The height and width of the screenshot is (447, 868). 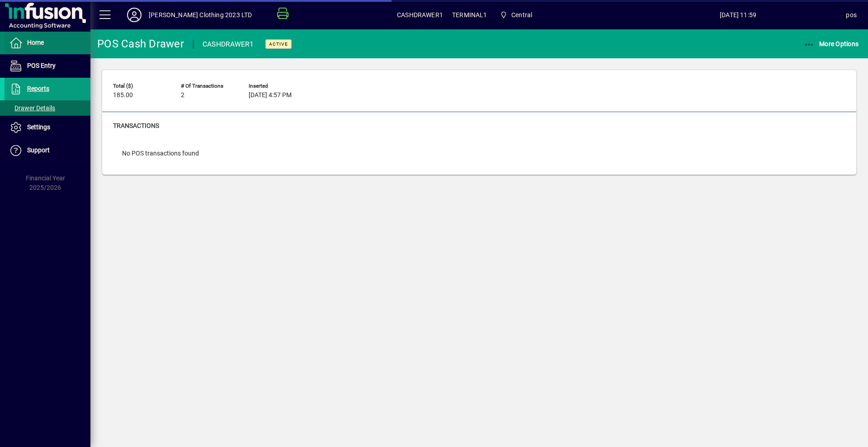 What do you see at coordinates (47, 128) in the screenshot?
I see `a: Settings` at bounding box center [47, 128].